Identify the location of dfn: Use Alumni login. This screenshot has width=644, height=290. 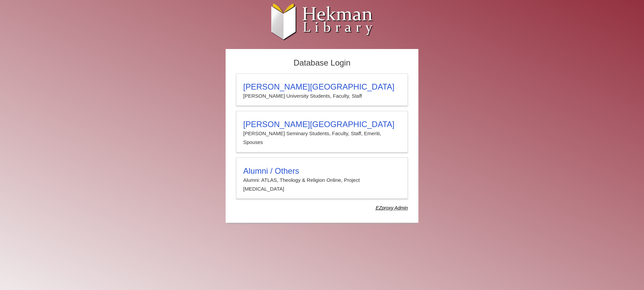
(391, 208).